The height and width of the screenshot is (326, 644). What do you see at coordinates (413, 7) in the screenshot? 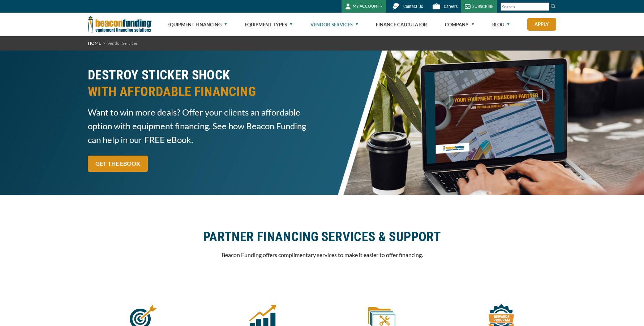
I see `span: Contact Us` at bounding box center [413, 7].